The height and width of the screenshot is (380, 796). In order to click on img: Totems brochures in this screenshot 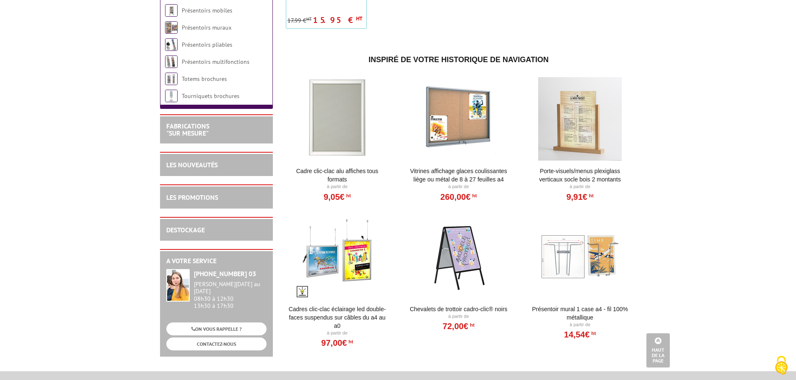, I will do `click(171, 79)`.